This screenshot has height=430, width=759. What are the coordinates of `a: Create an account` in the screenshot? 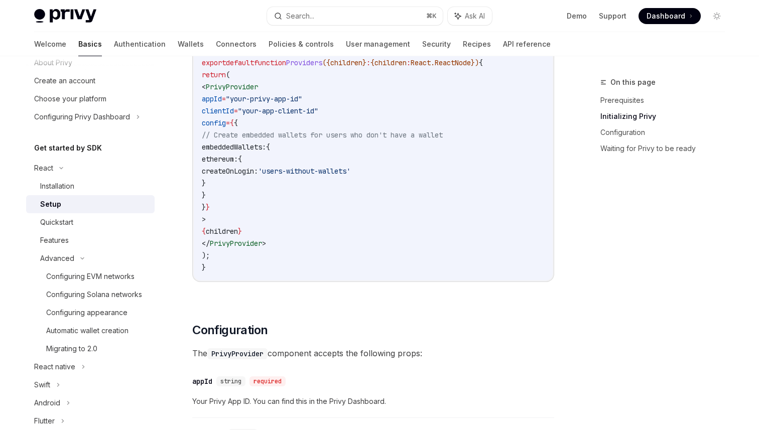 It's located at (90, 81).